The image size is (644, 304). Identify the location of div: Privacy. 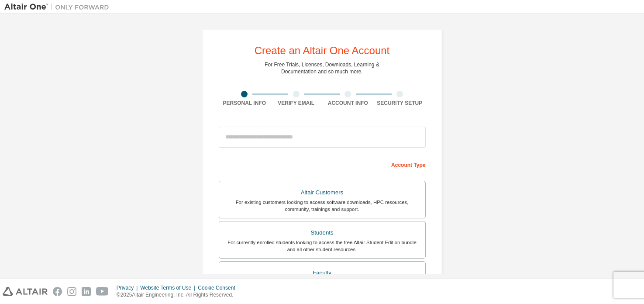
(129, 288).